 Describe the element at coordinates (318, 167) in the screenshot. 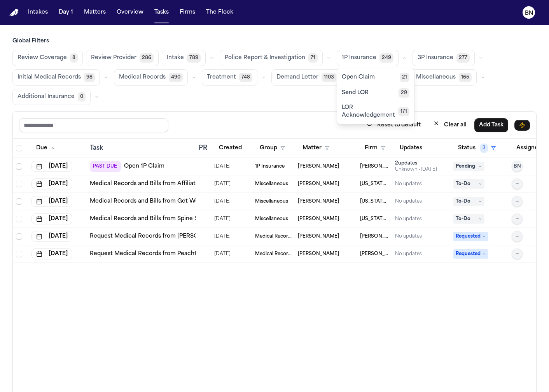

I see `span: Tonya Olencki` at that location.